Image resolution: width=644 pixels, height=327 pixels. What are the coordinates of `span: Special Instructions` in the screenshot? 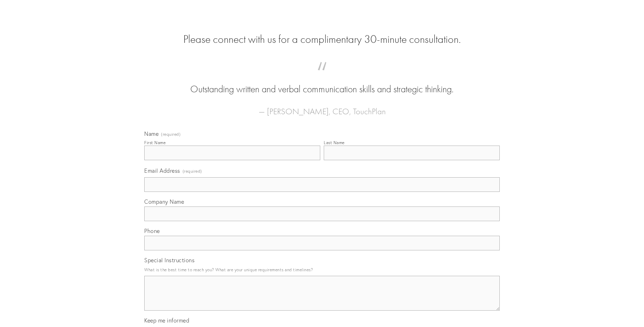 It's located at (169, 260).